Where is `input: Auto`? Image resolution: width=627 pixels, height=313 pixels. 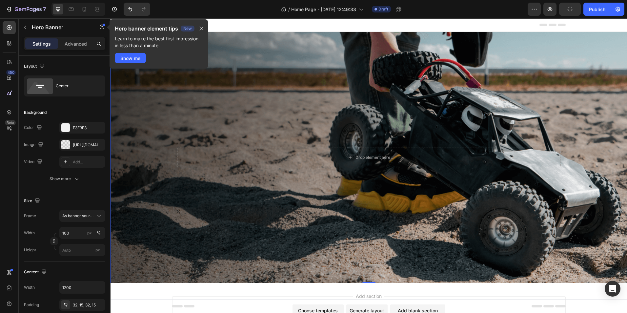
input: Auto is located at coordinates (82, 287).